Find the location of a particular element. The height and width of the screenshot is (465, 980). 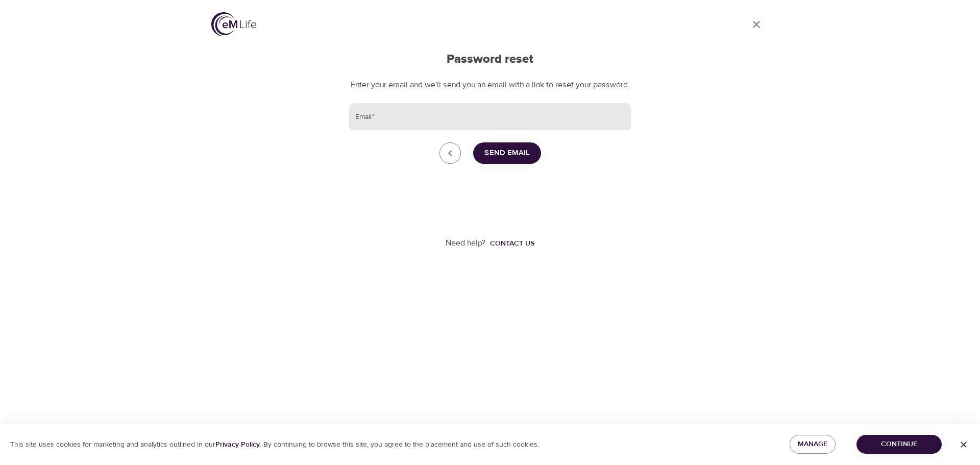

button: Manage is located at coordinates (813, 444).